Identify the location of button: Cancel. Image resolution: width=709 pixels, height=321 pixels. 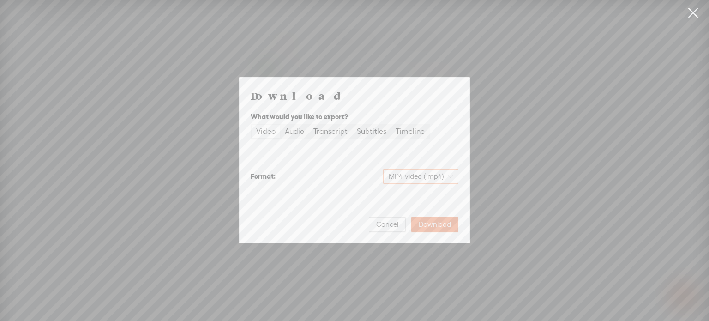
(387, 224).